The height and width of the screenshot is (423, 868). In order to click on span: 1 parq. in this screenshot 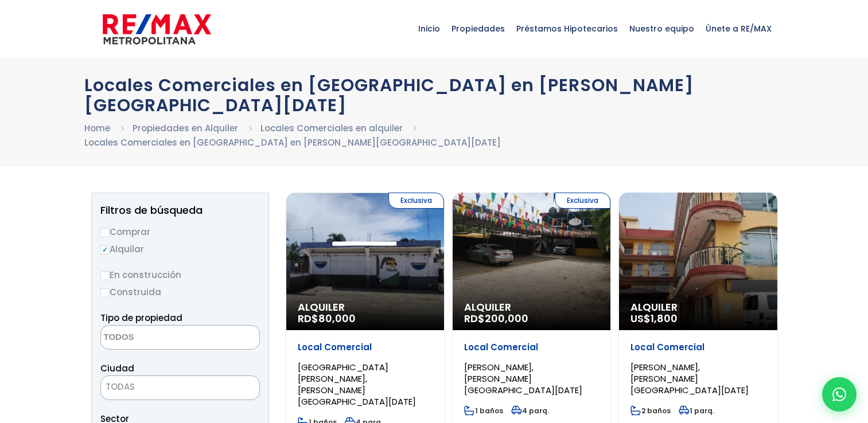, I will do `click(697, 411)`.